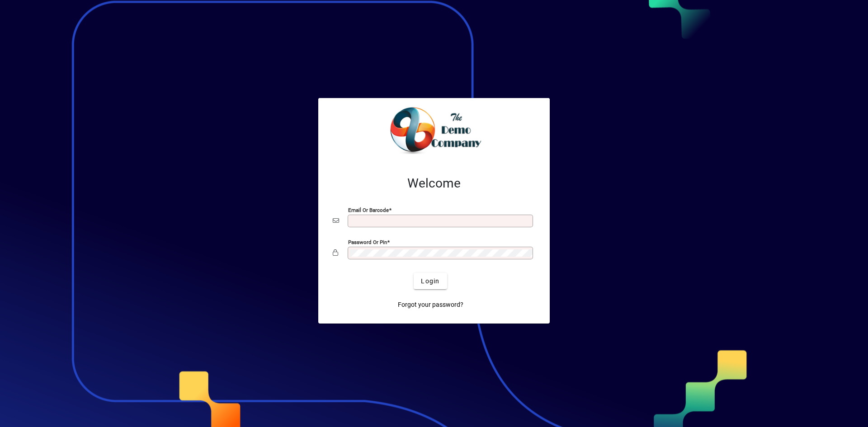 Image resolution: width=868 pixels, height=427 pixels. Describe the element at coordinates (430, 281) in the screenshot. I see `button: Login` at that location.